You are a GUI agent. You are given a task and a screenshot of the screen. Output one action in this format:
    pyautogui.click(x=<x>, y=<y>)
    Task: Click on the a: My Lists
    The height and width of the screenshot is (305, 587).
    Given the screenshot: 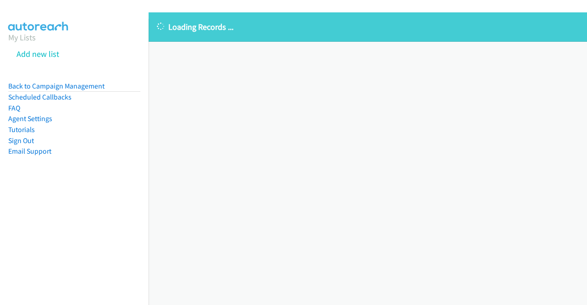 What is the action you would take?
    pyautogui.click(x=22, y=37)
    